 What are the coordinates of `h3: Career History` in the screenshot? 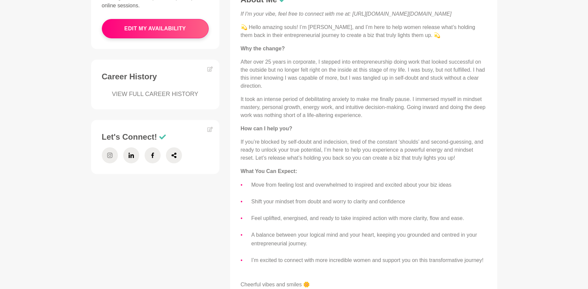 It's located at (155, 77).